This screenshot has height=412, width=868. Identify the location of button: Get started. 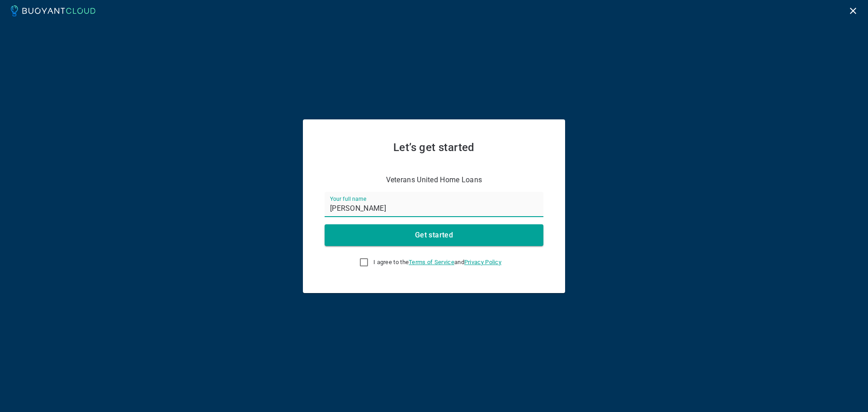
(434, 235).